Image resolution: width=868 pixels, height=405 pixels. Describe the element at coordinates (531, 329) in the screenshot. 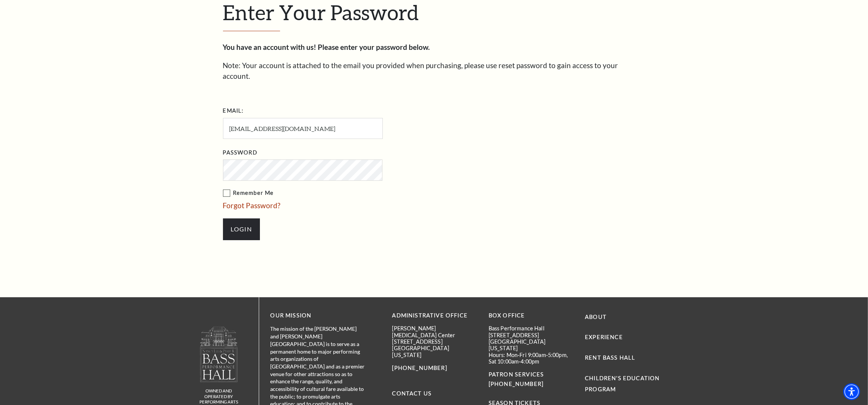

I see `p: Bass Performance Hall` at that location.